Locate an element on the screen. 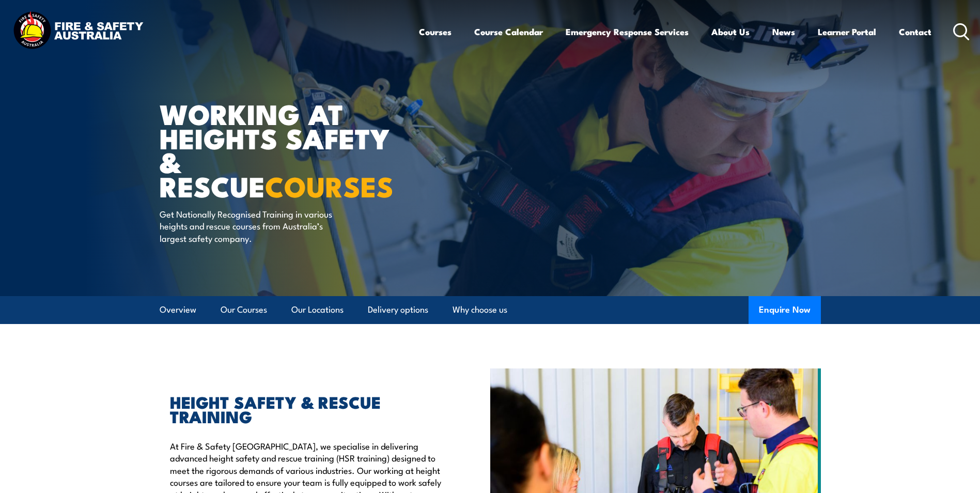 This screenshot has height=493, width=980. a: Overview is located at coordinates (178, 310).